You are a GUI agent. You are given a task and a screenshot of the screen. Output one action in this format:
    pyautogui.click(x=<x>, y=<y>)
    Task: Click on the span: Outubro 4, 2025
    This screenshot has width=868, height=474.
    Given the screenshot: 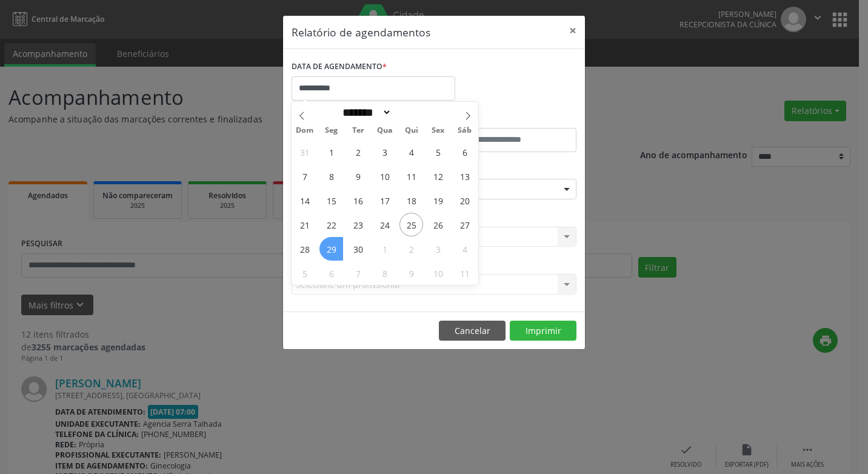 What is the action you would take?
    pyautogui.click(x=464, y=248)
    